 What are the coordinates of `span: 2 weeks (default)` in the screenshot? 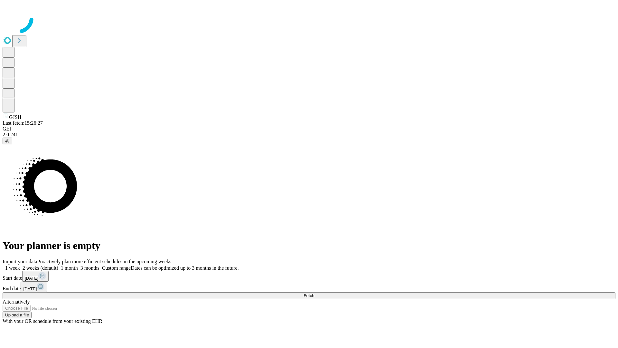 It's located at (40, 268).